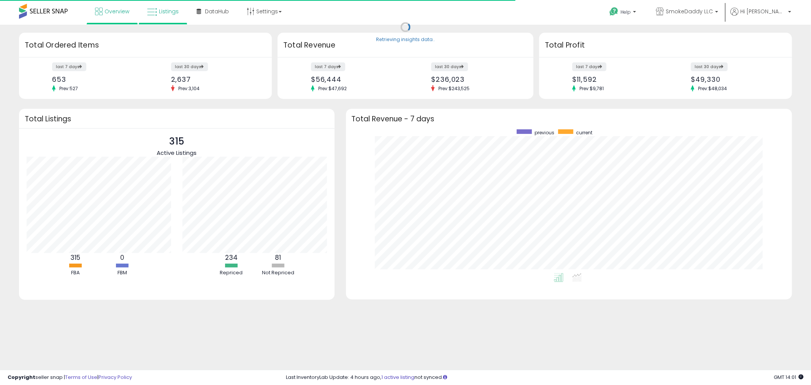  Describe the element at coordinates (405, 45) in the screenshot. I see `h3: Total Revenue` at that location.